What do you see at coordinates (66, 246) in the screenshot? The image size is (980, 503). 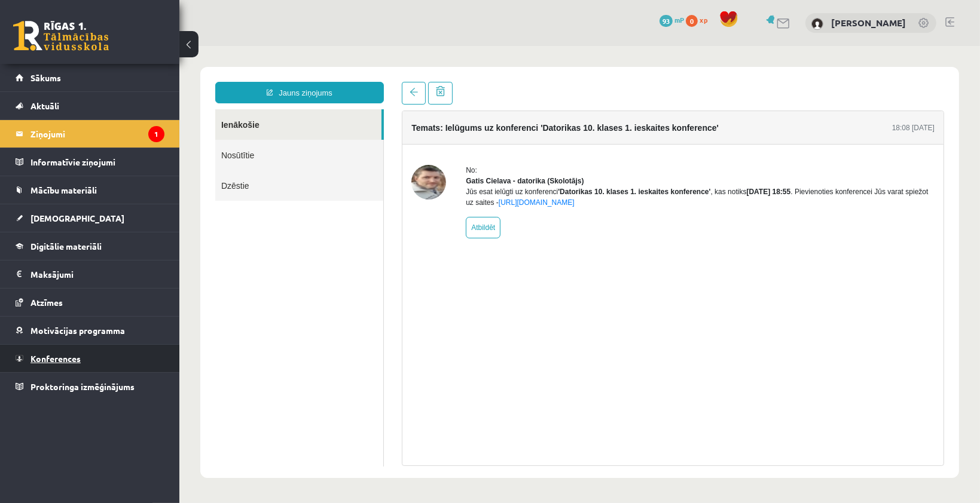 I see `span: Digitālie materiāli` at bounding box center [66, 246].